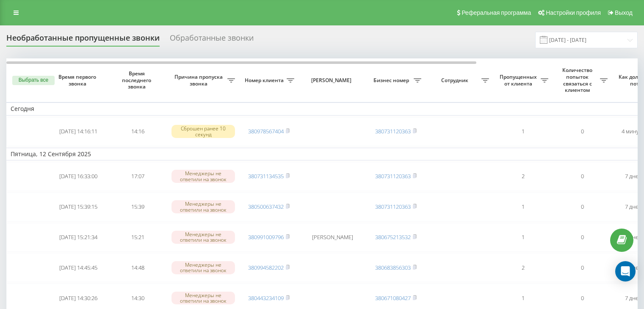 The height and width of the screenshot is (309, 644). What do you see at coordinates (393, 298) in the screenshot?
I see `a: 380671080427` at bounding box center [393, 298].